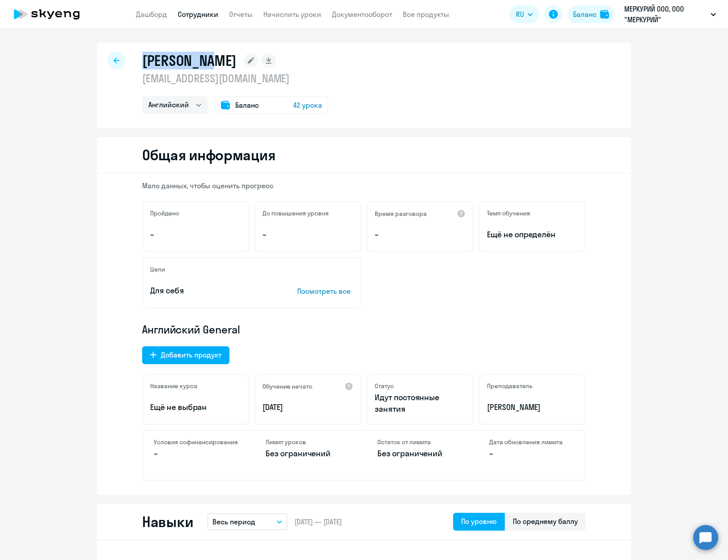 The height and width of the screenshot is (560, 728). Describe the element at coordinates (174, 386) in the screenshot. I see `h5: Название курса` at that location.